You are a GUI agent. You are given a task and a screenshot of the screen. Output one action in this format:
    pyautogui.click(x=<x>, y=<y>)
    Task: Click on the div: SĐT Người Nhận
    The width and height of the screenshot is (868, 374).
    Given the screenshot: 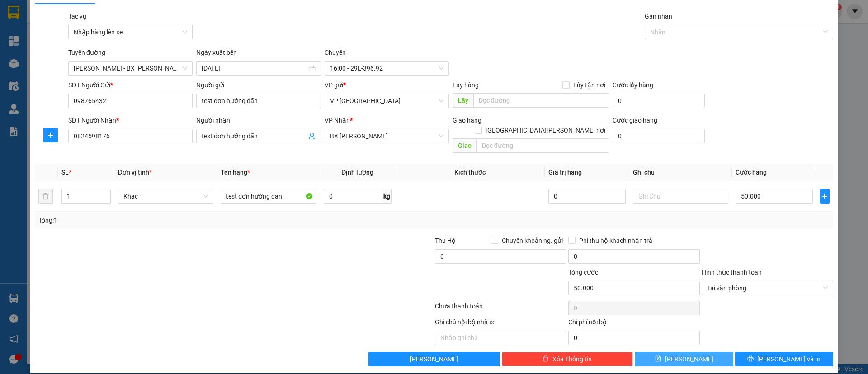 What is the action you would take?
    pyautogui.click(x=130, y=120)
    